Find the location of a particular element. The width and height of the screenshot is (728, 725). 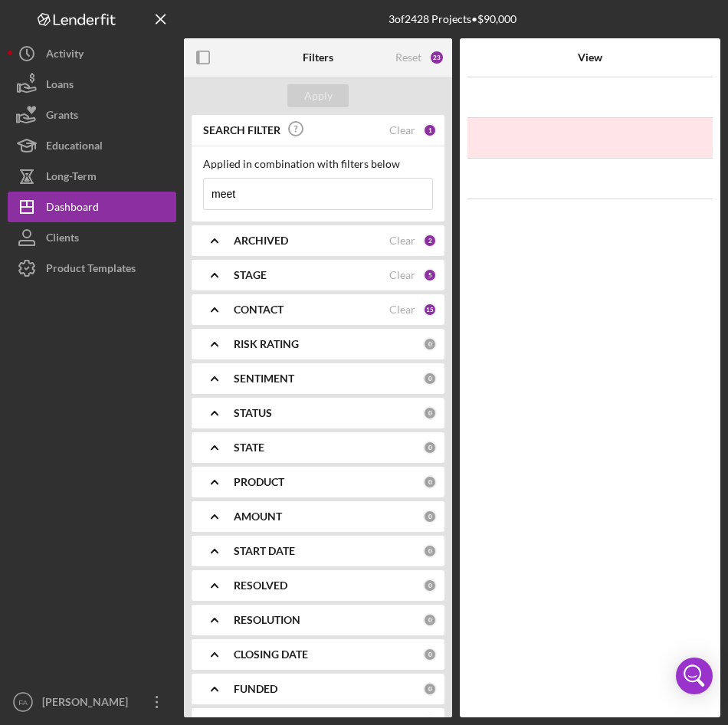

button: Long-Term is located at coordinates (92, 177).